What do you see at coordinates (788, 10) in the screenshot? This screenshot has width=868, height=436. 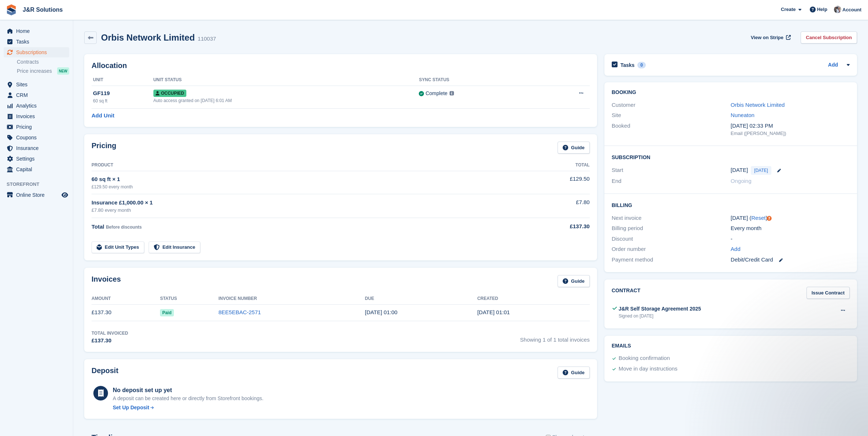 I see `span: Create` at bounding box center [788, 10].